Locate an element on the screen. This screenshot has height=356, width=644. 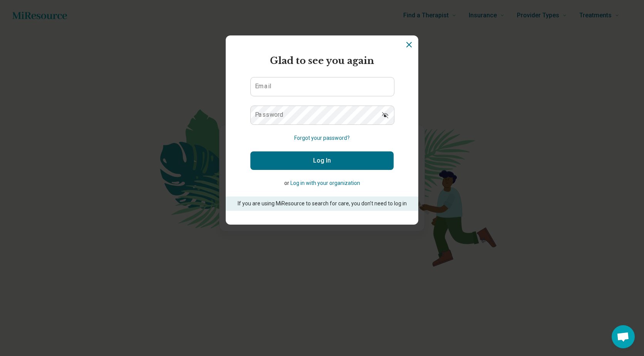
p: or is located at coordinates (322, 183).